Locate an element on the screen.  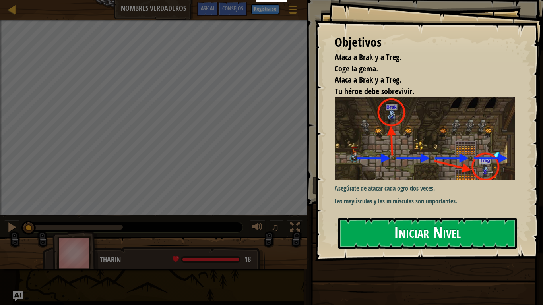
span: Coge la gema. is located at coordinates (356, 68).